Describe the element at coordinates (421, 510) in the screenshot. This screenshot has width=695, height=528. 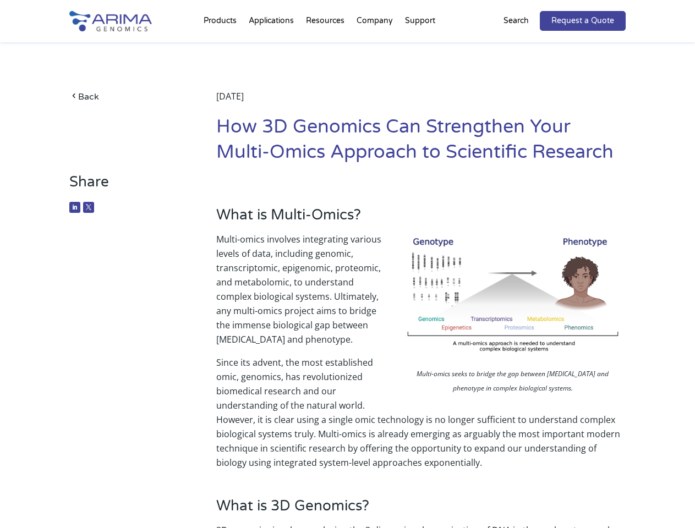
I see `h3: What is 3D Genomics?` at that location.